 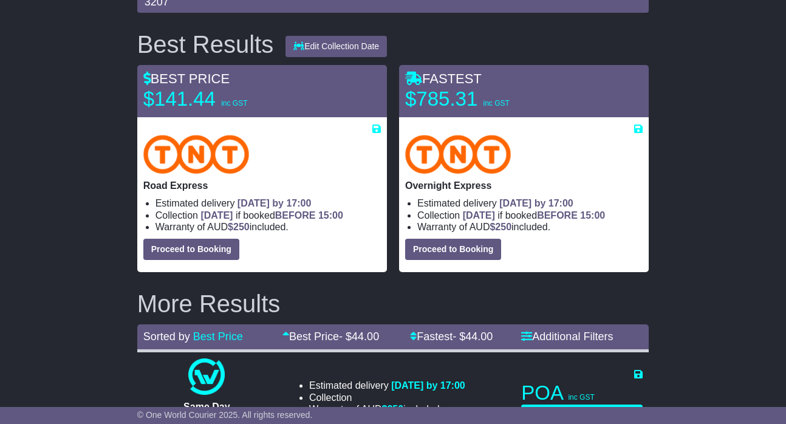 What do you see at coordinates (205, 44) in the screenshot?
I see `div: Best Results` at bounding box center [205, 44].